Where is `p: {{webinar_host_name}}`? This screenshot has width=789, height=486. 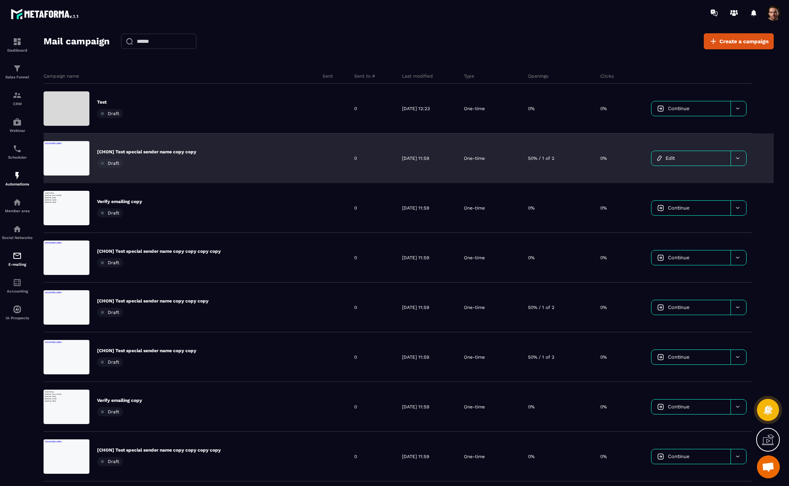
p: {{webinar_host_name}} is located at coordinates (76, 15).